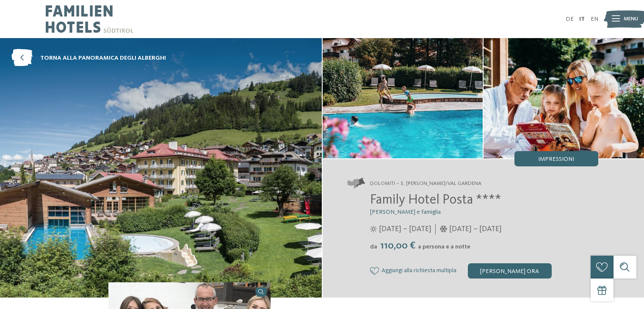 This screenshot has width=644, height=309. What do you see at coordinates (631, 19) in the screenshot?
I see `span: Menu` at bounding box center [631, 19].